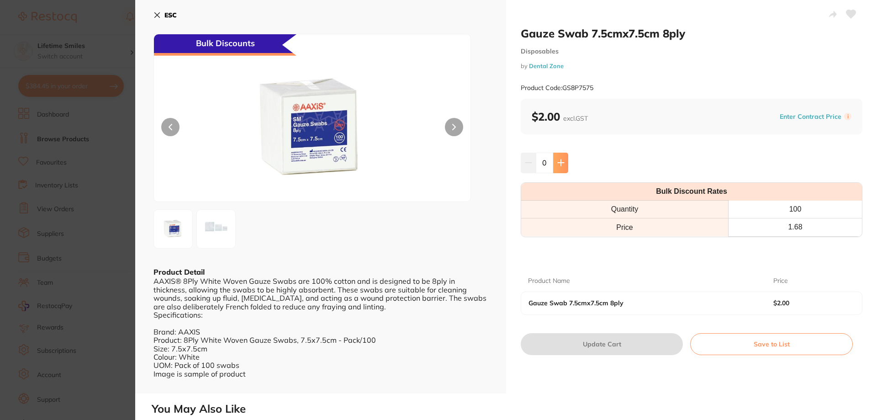 Image resolution: width=877 pixels, height=420 pixels. What do you see at coordinates (781, 281) in the screenshot?
I see `p: Price` at bounding box center [781, 281].